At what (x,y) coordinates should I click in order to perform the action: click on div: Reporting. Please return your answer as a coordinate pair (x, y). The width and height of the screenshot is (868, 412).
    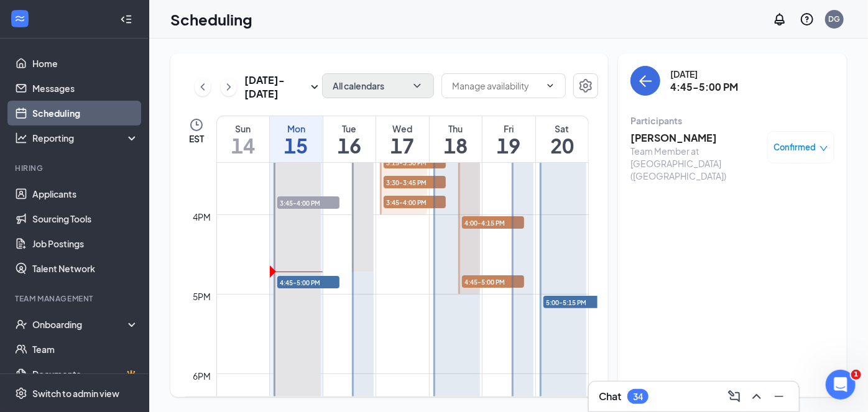
    Looking at the image, I should click on (86, 138).